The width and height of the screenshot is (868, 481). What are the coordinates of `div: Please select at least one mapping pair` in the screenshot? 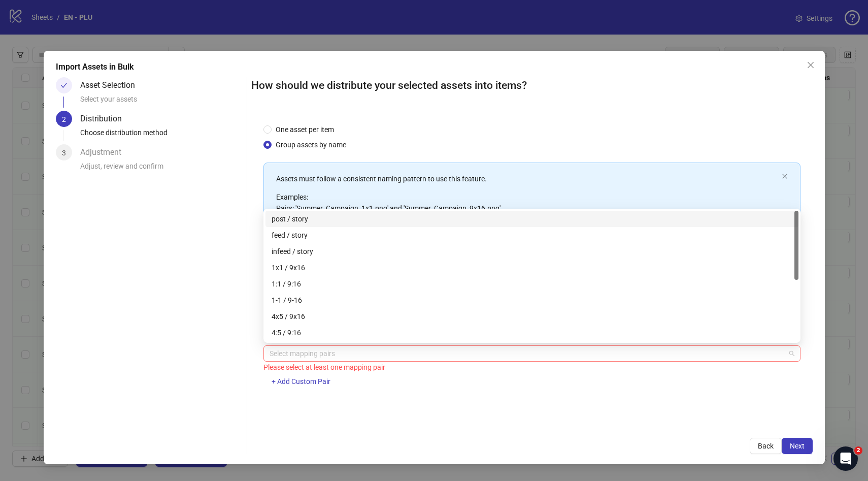 It's located at (532, 367).